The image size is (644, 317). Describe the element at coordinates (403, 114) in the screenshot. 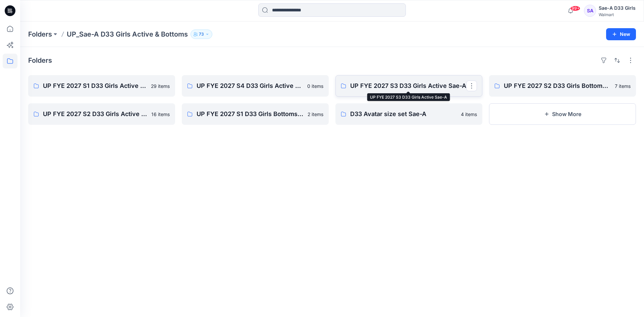

I see `p: D33 Avatar size set Sae-A` at that location.